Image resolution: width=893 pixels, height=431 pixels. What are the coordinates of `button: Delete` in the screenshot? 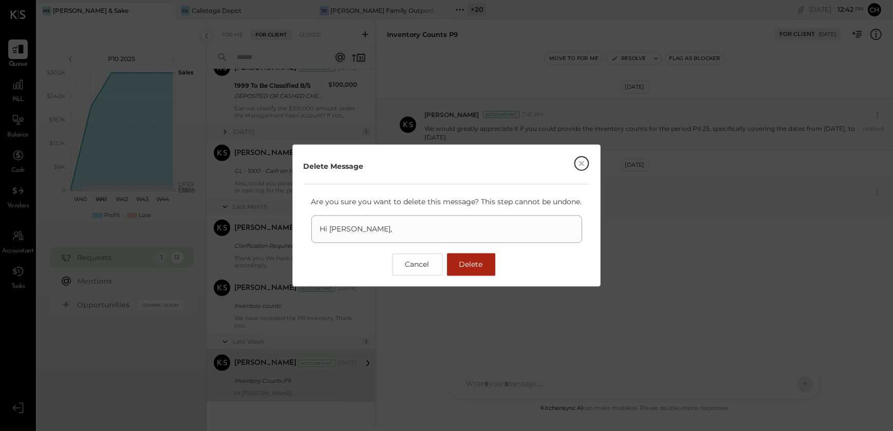 It's located at (471, 265).